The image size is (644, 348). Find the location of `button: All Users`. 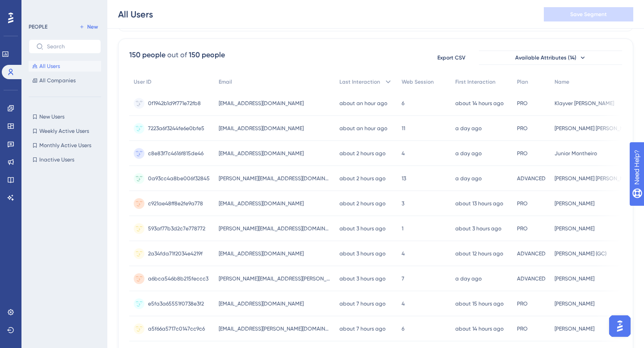

button: All Users is located at coordinates (65, 66).